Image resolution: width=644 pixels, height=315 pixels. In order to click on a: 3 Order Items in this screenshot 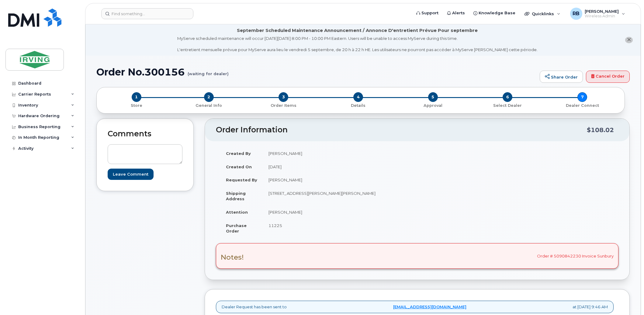, I will do `click(284, 105)`.